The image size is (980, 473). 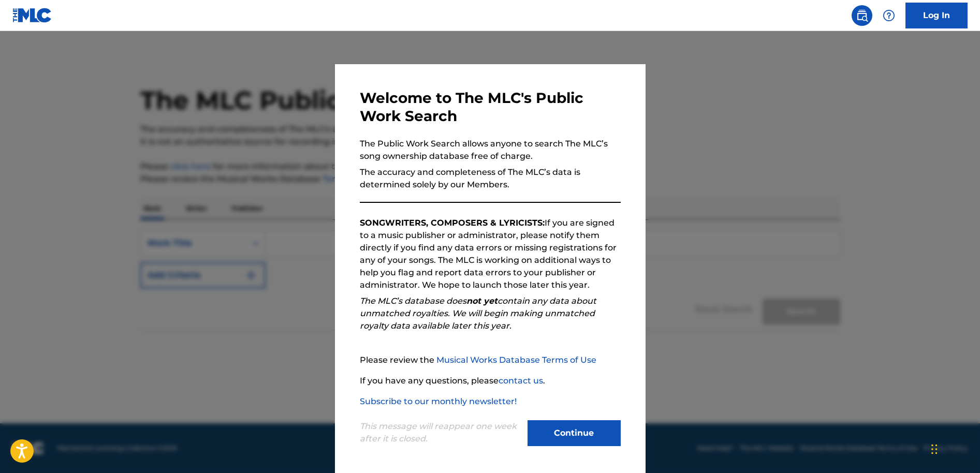 I want to click on p: If you have any questions, please ., so click(x=490, y=381).